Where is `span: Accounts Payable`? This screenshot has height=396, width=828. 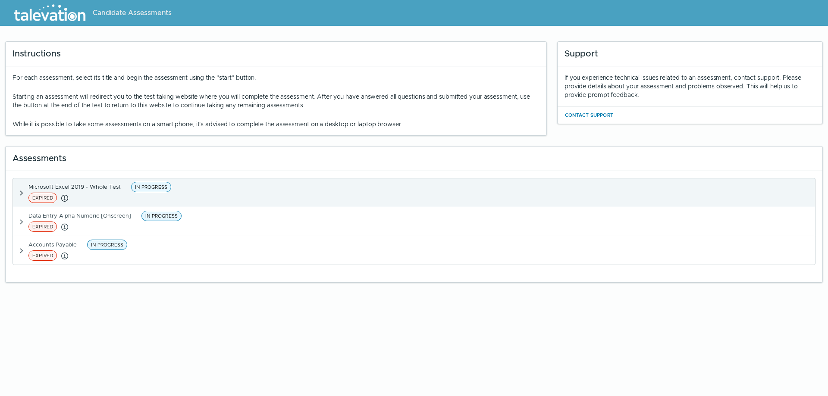 span: Accounts Payable is located at coordinates (53, 244).